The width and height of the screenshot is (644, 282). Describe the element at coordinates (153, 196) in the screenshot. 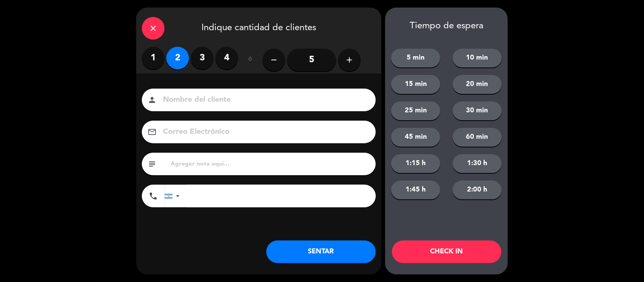

I see `i: phone` at that location.